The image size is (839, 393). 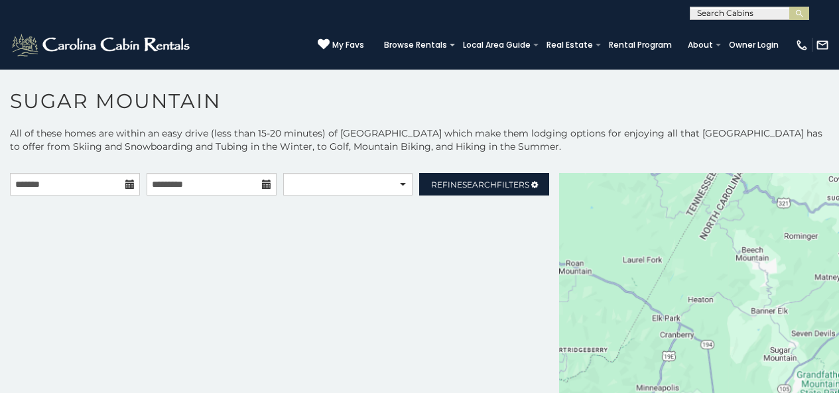 What do you see at coordinates (348, 45) in the screenshot?
I see `span: My Favs` at bounding box center [348, 45].